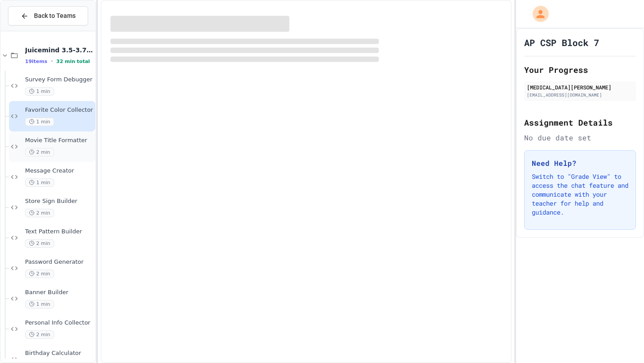 This screenshot has height=363, width=644. What do you see at coordinates (59, 262) in the screenshot?
I see `span: Password Generator` at bounding box center [59, 262].